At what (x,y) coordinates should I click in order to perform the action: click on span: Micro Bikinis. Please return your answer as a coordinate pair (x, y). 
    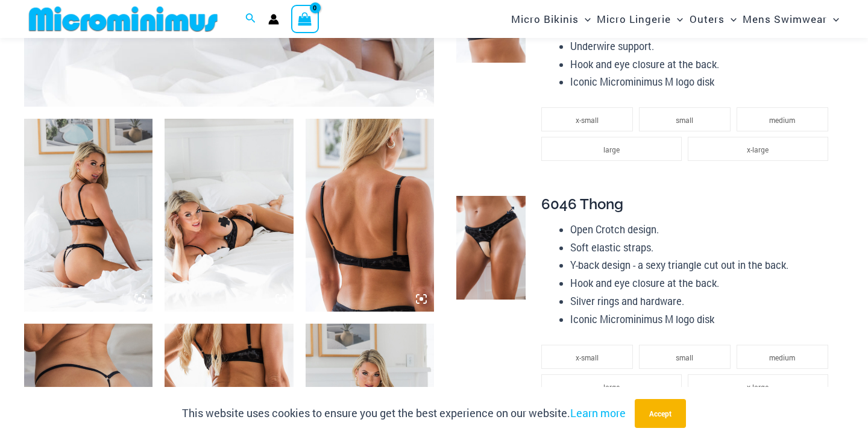
    Looking at the image, I should click on (545, 18).